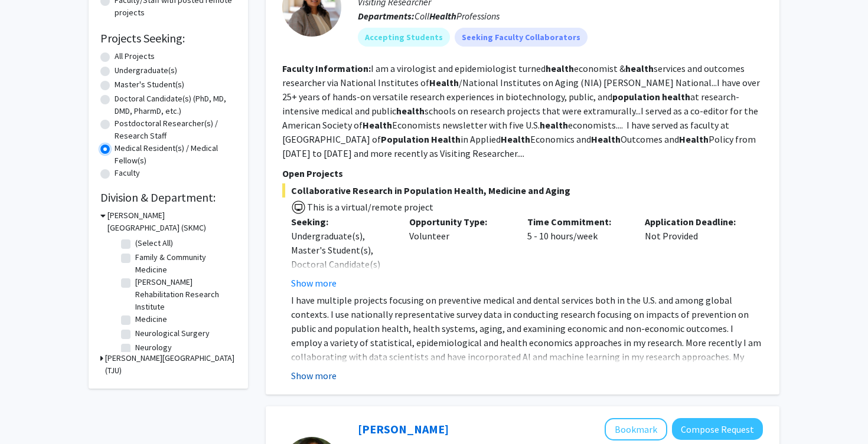  Describe the element at coordinates (154, 347) in the screenshot. I see `label: Neurology` at that location.